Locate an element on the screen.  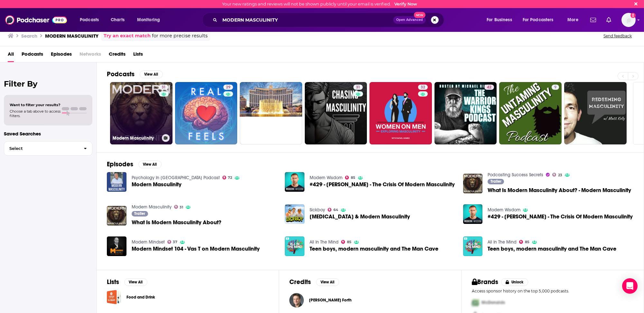
a: What Is Modern Masculinity About? - Modern Masculinity is located at coordinates (473, 183).